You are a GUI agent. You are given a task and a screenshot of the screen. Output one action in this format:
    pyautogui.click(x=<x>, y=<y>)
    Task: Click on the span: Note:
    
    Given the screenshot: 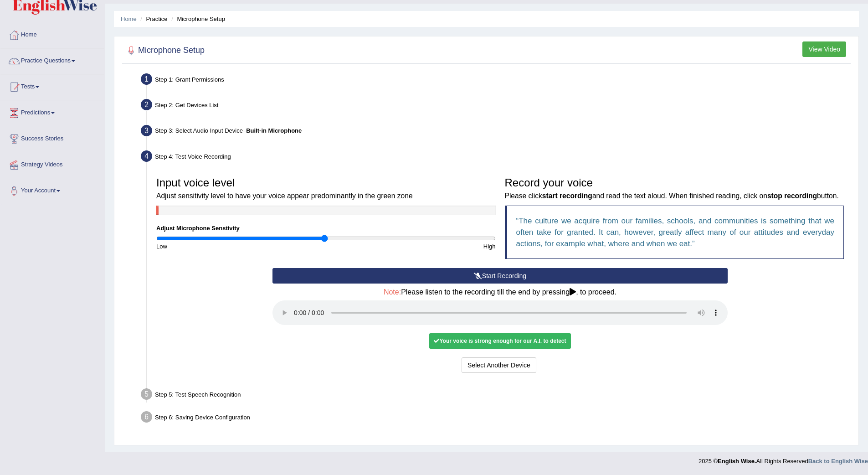 What is the action you would take?
    pyautogui.click(x=392, y=291)
    